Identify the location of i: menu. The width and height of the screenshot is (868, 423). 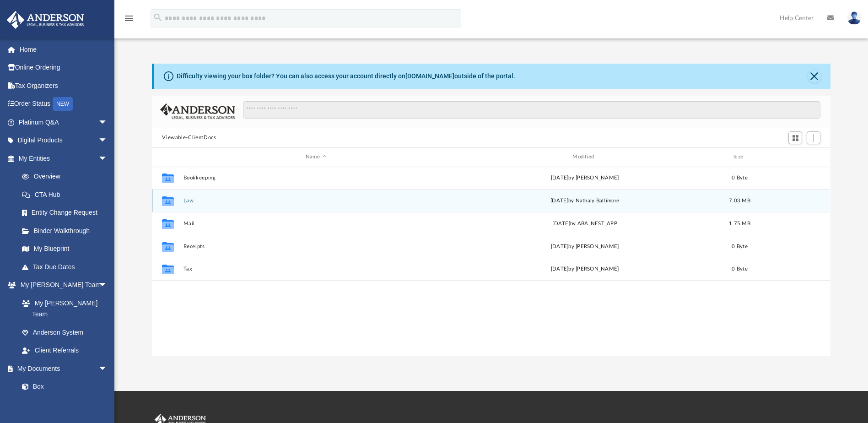
(129, 18).